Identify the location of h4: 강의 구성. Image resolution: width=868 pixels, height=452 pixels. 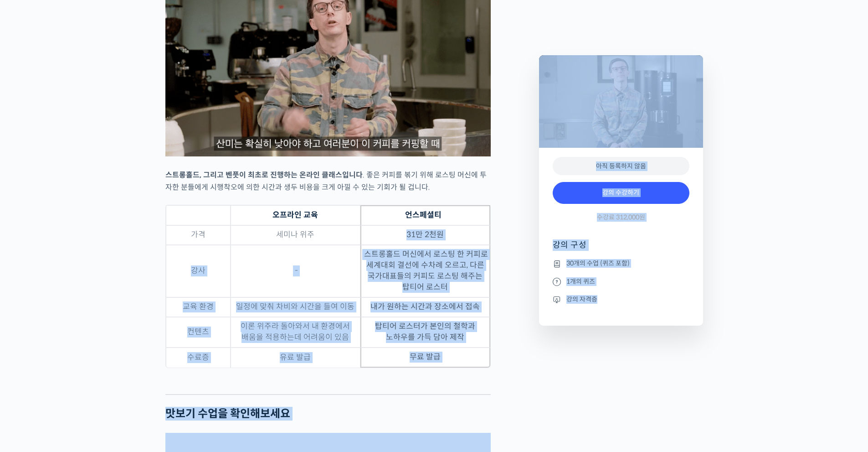
(621, 248).